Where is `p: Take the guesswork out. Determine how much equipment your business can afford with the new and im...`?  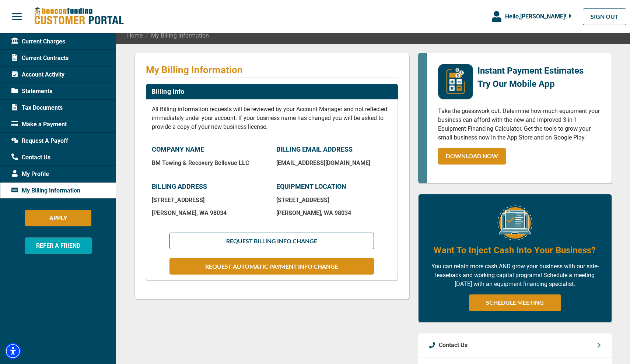
p: Take the guesswork out. Determine how much equipment your business can afford with the new and im... is located at coordinates (519, 124).